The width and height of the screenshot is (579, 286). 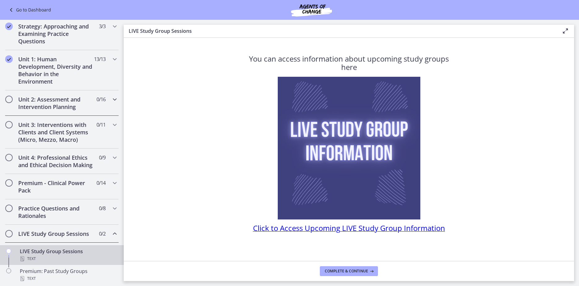 What do you see at coordinates (312, 10) in the screenshot?
I see `img: Agents of Change` at bounding box center [312, 10].